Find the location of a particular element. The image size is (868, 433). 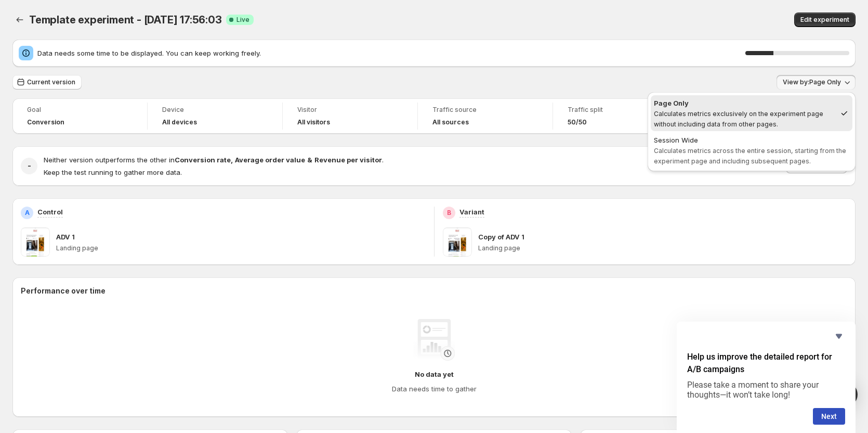

a: Traffic split50/50 is located at coordinates (620, 116).